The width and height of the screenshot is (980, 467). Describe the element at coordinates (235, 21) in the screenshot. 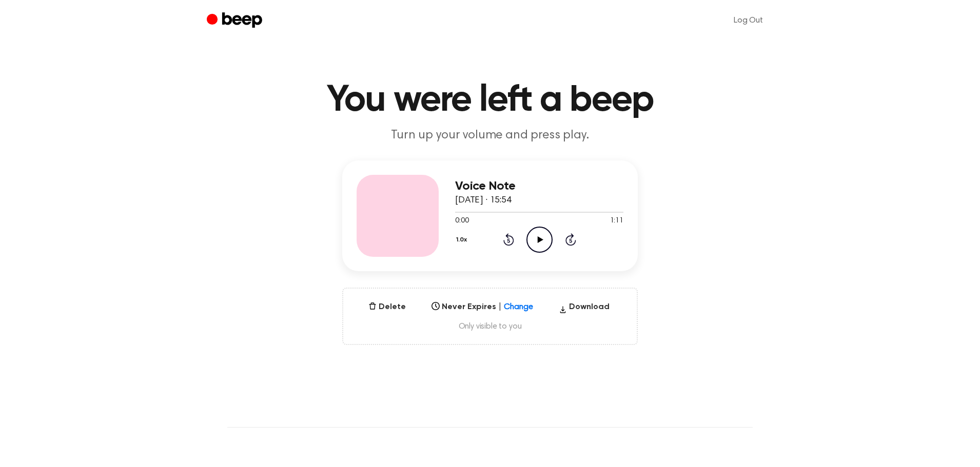

I see `a: Beep` at that location.